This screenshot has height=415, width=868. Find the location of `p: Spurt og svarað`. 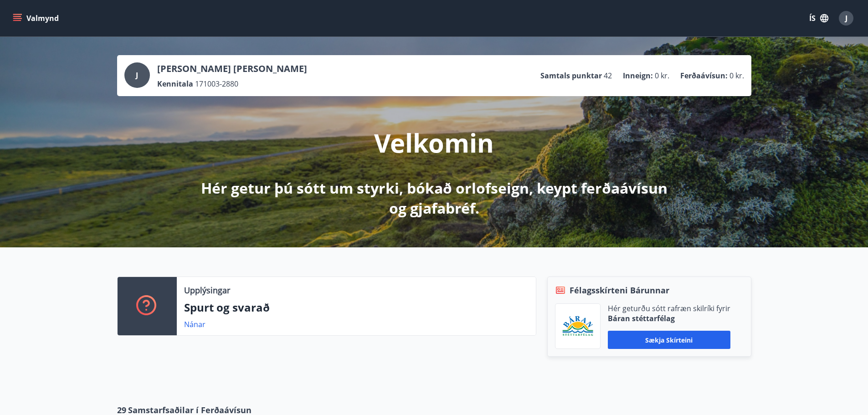

p: Spurt og svarað is located at coordinates (357, 307).